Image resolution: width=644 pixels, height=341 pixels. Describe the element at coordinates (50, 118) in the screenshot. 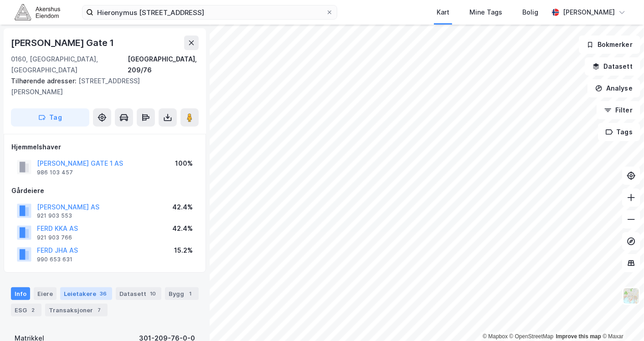

I see `button: Tag` at that location.